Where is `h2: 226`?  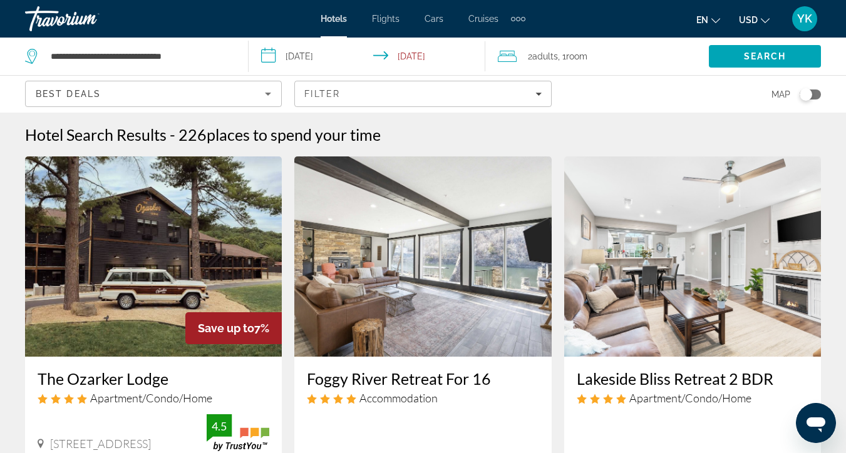
h2: 226 is located at coordinates (279, 135).